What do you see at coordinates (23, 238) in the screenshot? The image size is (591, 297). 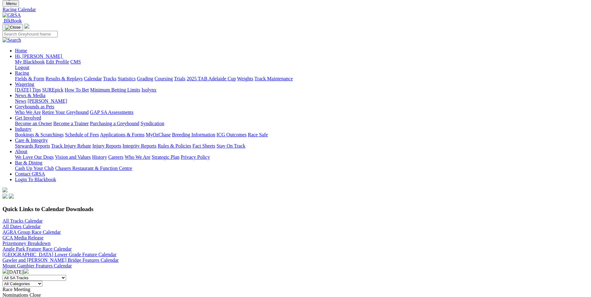 I see `a: GCA Media Release` at bounding box center [23, 238].